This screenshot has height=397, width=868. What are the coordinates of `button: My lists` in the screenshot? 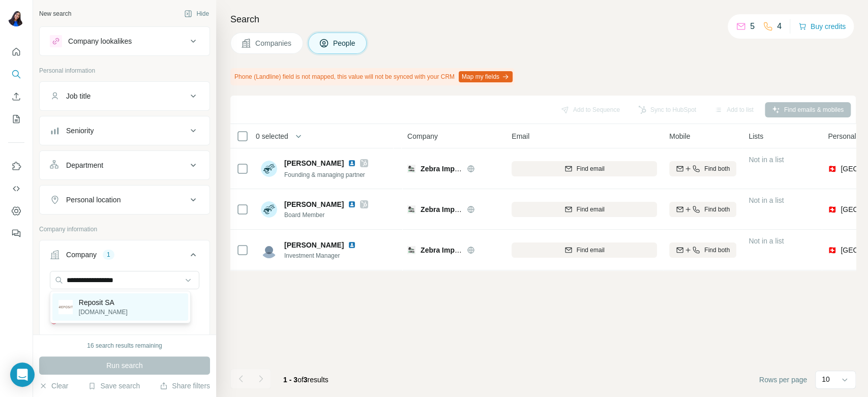 It's located at (16, 119).